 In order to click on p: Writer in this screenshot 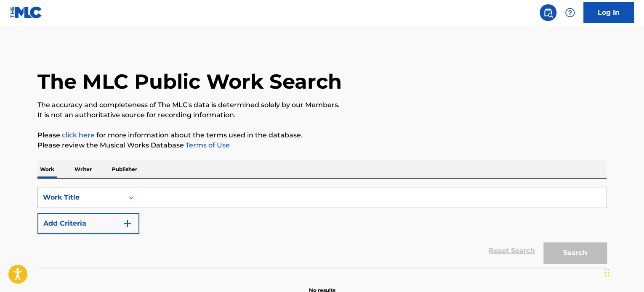, I will do `click(83, 170)`.